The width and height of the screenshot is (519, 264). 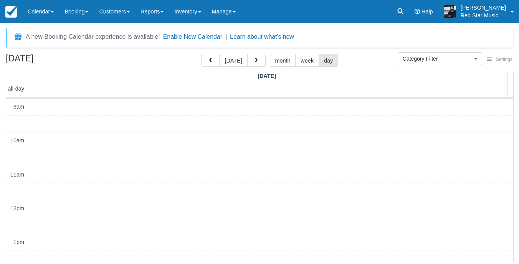 What do you see at coordinates (307, 60) in the screenshot?
I see `button: week` at bounding box center [307, 60].